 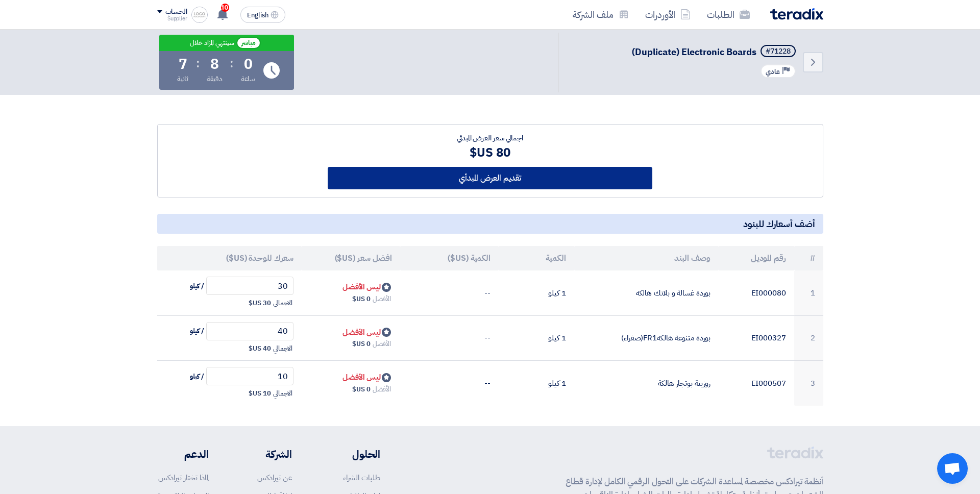 I want to click on td: 2, so click(x=809, y=338).